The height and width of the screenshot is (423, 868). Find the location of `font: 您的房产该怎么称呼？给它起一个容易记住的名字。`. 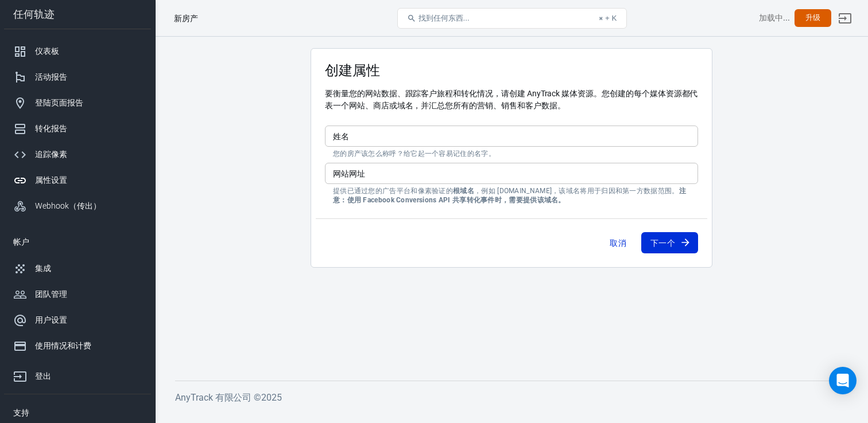

font: 您的房产该怎么称呼？给它起一个容易记住的名字。 is located at coordinates (414, 153).